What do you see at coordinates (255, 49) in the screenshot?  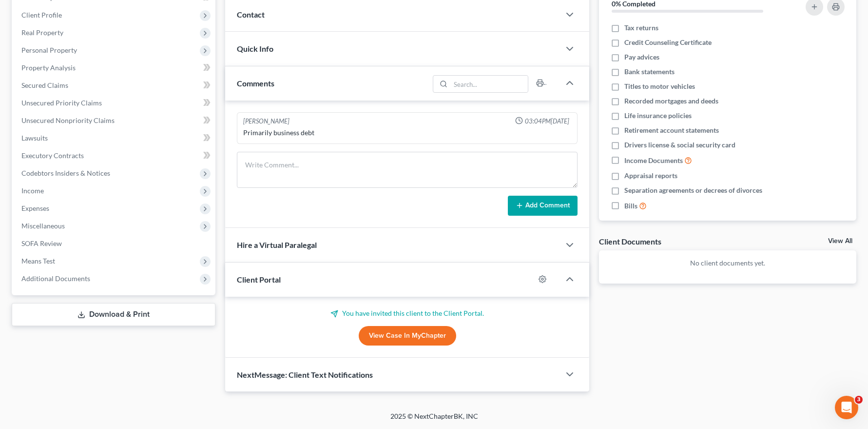 I see `span: Quick Info` at bounding box center [255, 49].